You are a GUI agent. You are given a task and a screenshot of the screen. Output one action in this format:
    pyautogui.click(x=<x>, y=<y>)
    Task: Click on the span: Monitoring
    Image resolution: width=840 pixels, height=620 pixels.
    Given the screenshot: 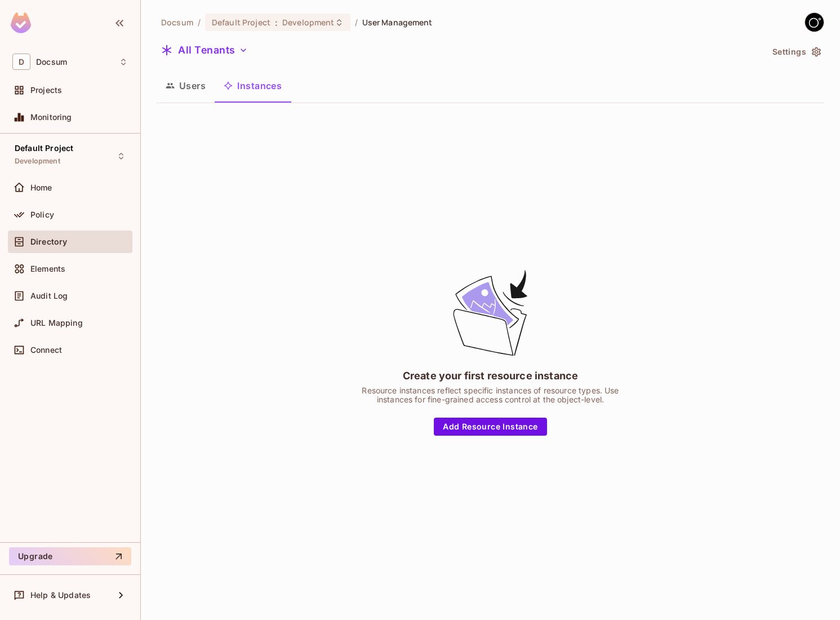 What is the action you would take?
    pyautogui.click(x=52, y=117)
    